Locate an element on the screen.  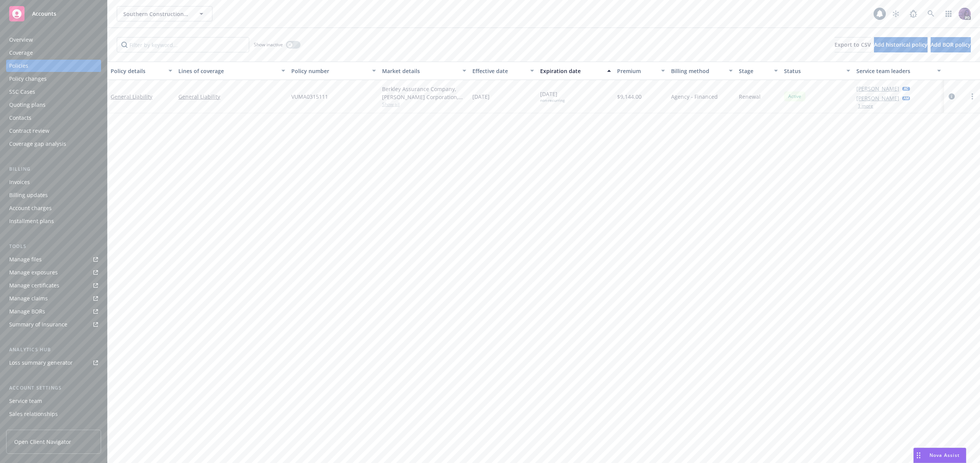
div: Summary of insurance is located at coordinates (38, 324).